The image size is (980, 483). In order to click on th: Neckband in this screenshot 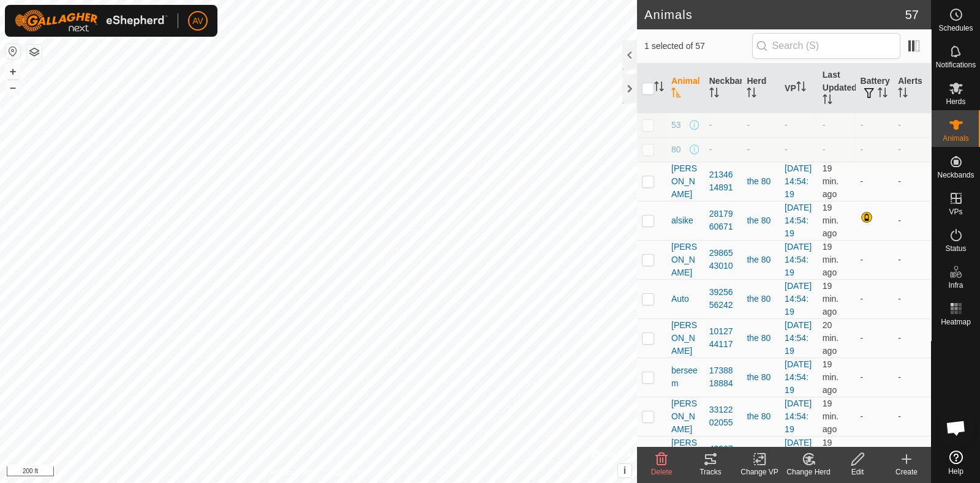, I will do `click(723, 88)`.